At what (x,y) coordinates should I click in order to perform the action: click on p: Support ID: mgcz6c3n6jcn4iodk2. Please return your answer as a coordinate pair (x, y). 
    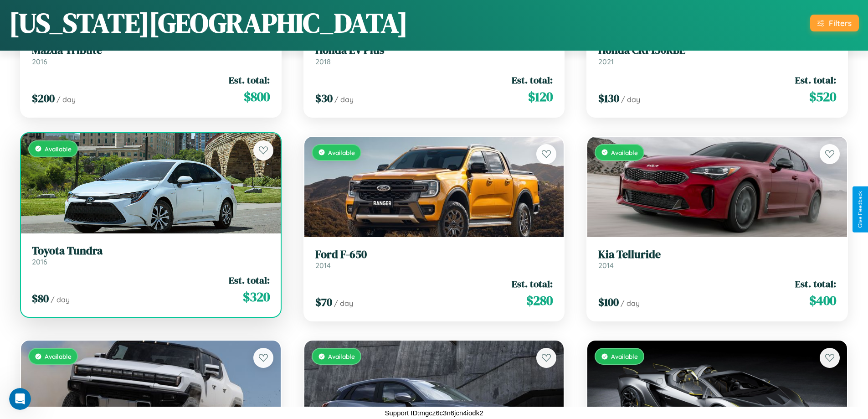
    Looking at the image, I should click on (434, 413).